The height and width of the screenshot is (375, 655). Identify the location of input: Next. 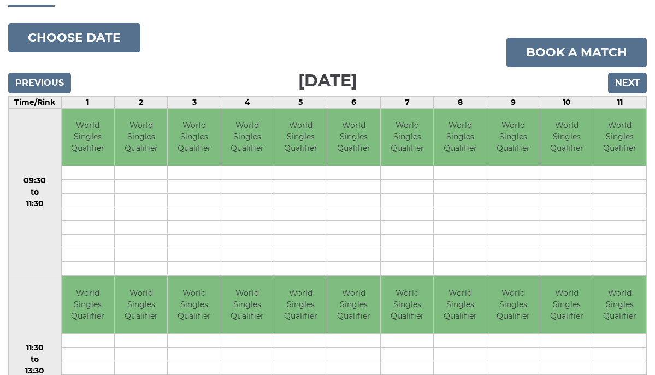
(627, 83).